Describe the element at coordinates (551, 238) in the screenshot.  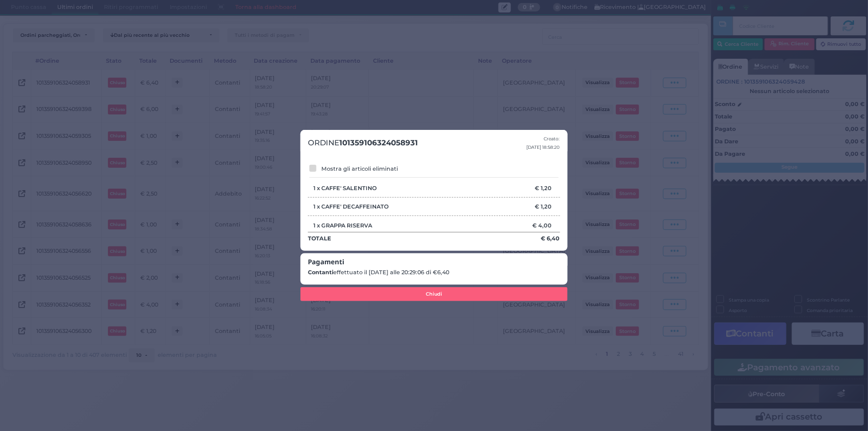
I see `b: € 6,40` at that location.